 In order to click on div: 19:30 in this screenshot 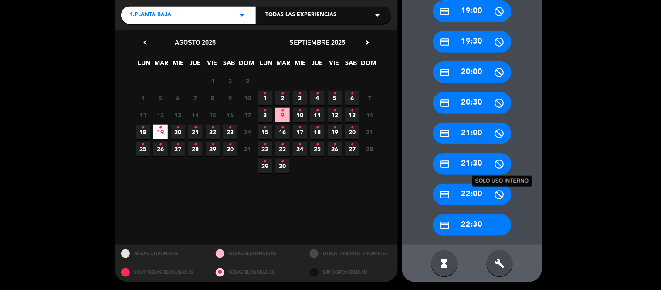, I will do `click(472, 42)`.